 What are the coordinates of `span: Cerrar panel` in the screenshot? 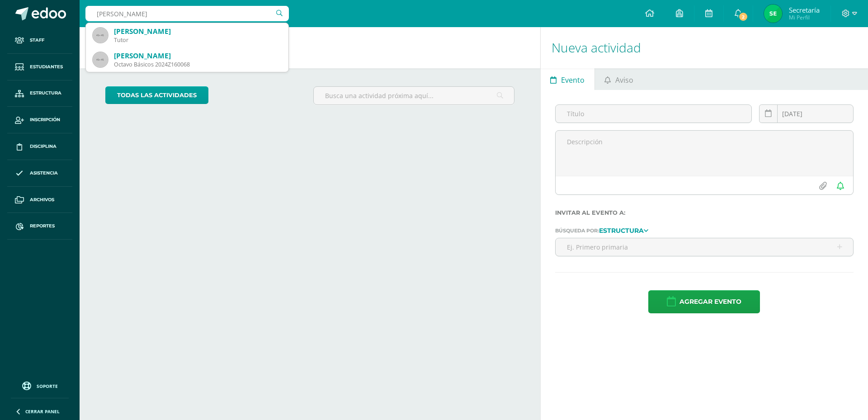 It's located at (43, 411).